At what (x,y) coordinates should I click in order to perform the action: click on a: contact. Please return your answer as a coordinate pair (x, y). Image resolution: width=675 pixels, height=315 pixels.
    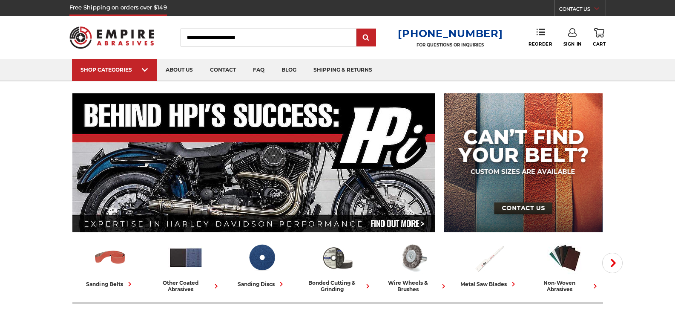
    Looking at the image, I should click on (223, 70).